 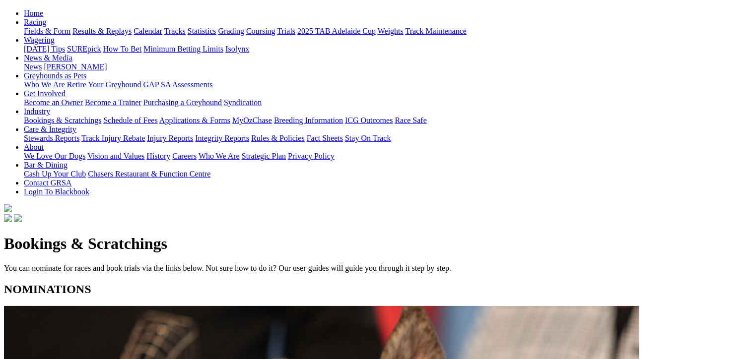 What do you see at coordinates (278, 138) in the screenshot?
I see `a: Rules & Policies` at bounding box center [278, 138].